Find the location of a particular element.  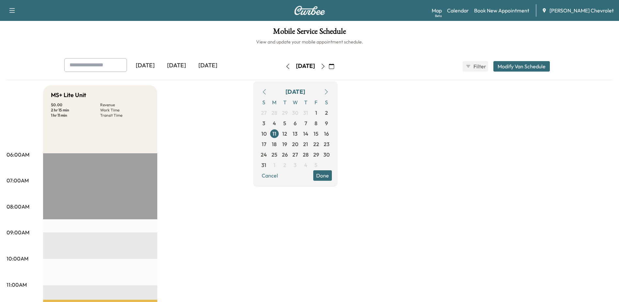

span: 17 is located at coordinates (264, 144).